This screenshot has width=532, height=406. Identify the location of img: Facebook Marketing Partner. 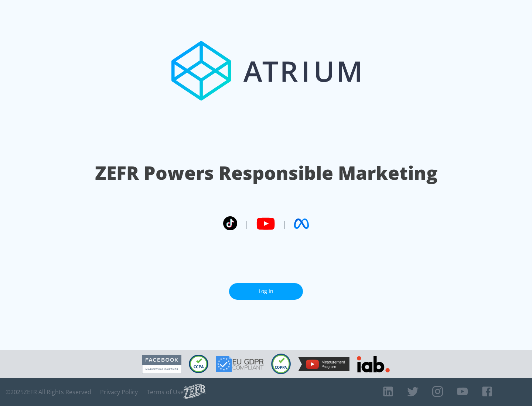
(162, 364).